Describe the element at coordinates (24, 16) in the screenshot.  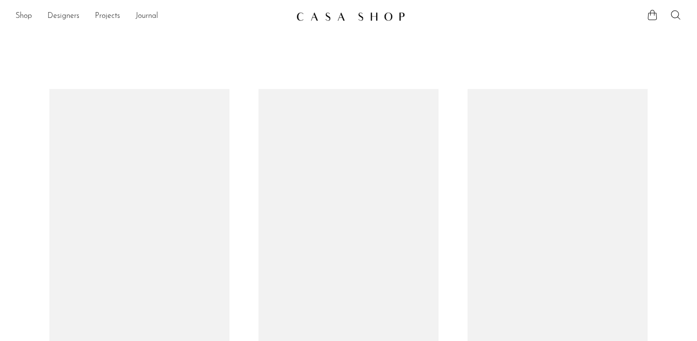
I see `a: Shop` at that location.